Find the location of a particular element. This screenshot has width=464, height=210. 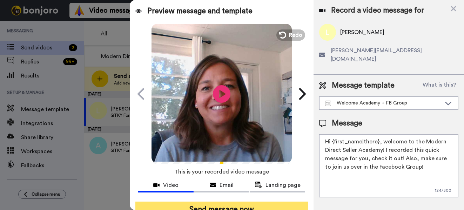

span: Email is located at coordinates (227, 185).